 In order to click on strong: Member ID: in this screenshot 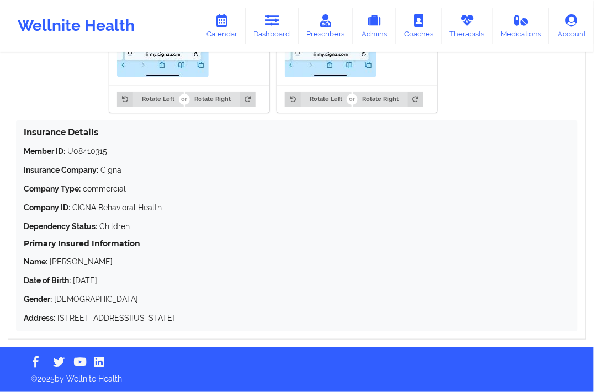, I will do `click(44, 151)`.